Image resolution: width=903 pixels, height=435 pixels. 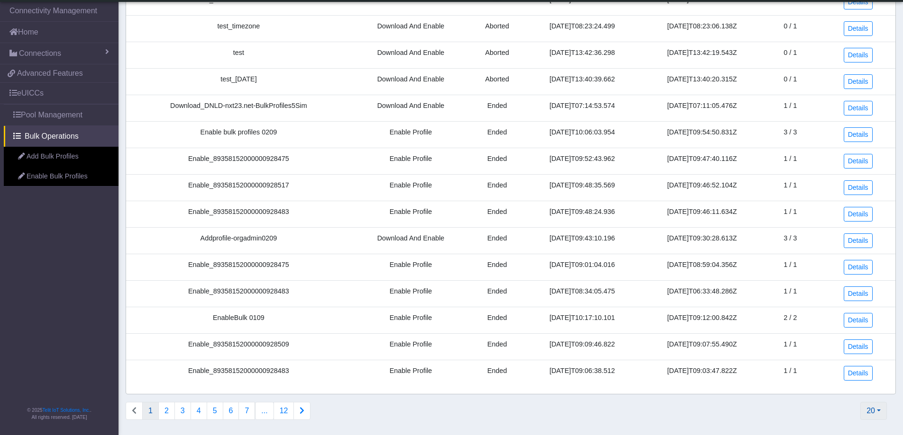 What do you see at coordinates (238, 28) in the screenshot?
I see `td: test_timezone` at bounding box center [238, 28].